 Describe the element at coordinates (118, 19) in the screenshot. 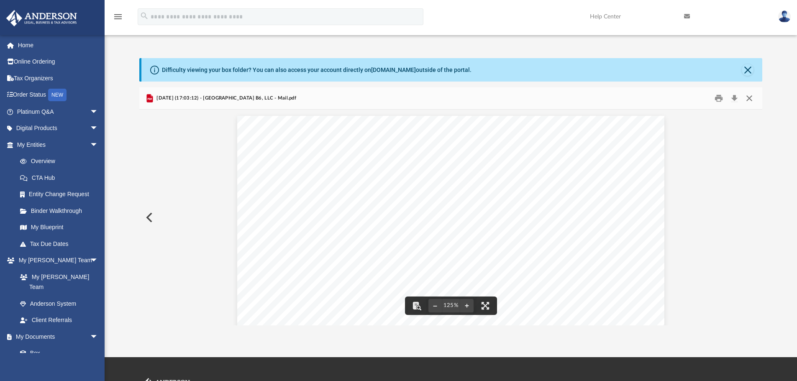

I see `a: menu` at that location.